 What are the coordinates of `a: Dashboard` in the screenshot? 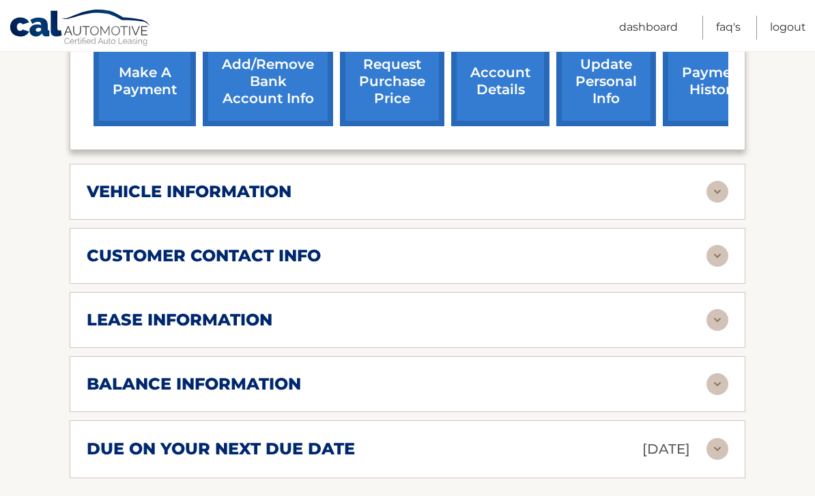 It's located at (648, 27).